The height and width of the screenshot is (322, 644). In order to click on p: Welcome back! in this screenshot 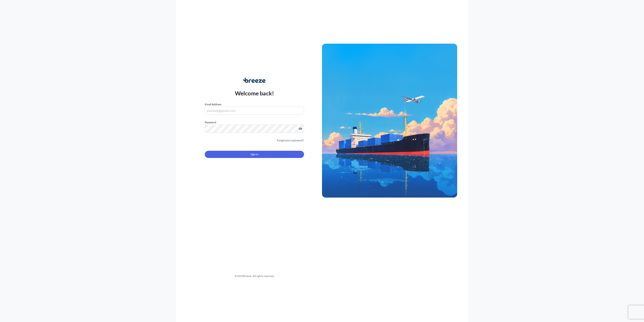, I will do `click(255, 93)`.